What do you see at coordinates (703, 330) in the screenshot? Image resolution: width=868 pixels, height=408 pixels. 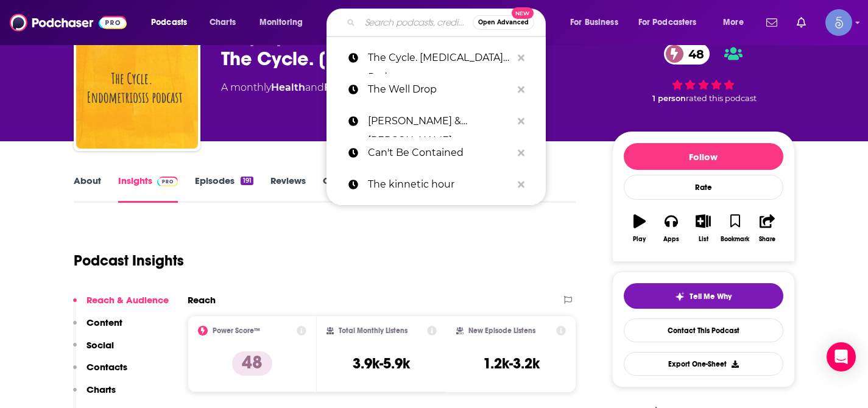 I see `a: Contact This Podcast` at bounding box center [703, 330].